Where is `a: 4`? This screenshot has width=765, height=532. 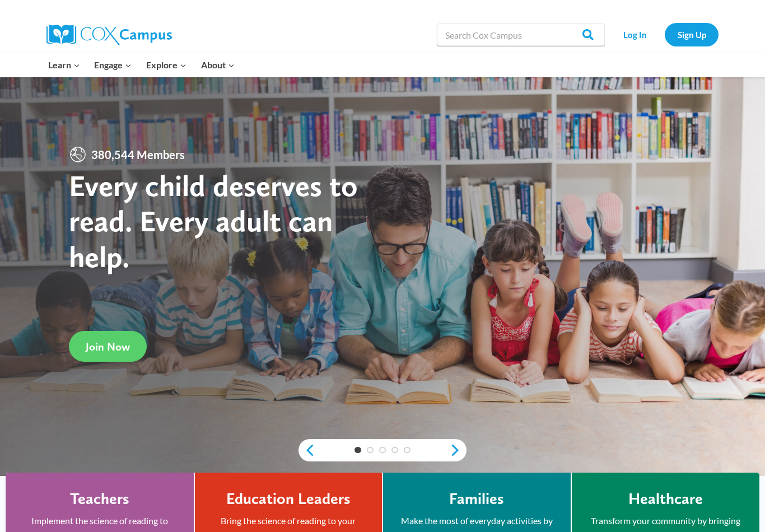
a: 4 is located at coordinates (395, 451).